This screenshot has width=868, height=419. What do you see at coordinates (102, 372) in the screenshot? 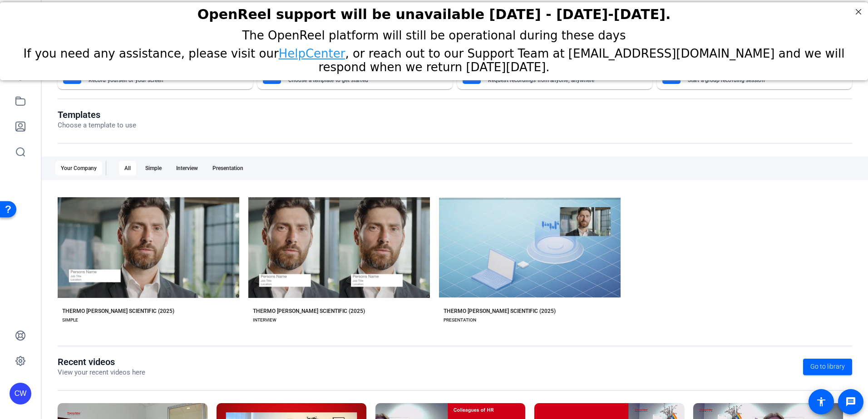
I see `p: View your recent videos here` at bounding box center [102, 372].